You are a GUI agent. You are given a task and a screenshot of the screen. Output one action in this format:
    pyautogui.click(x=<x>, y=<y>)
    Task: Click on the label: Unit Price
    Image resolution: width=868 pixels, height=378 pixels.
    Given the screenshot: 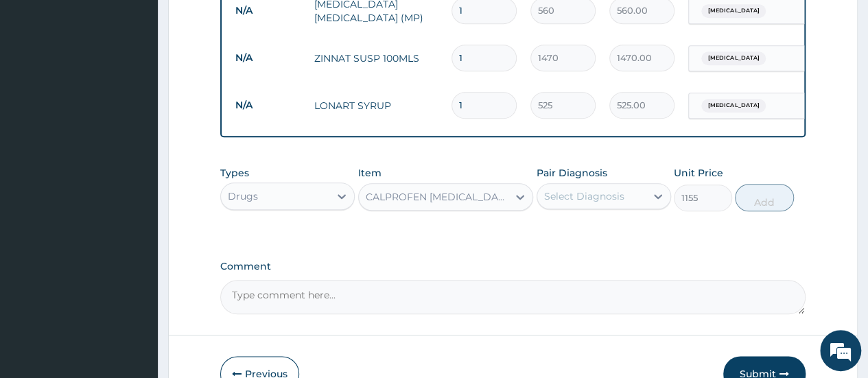 What is the action you would take?
    pyautogui.click(x=699, y=173)
    